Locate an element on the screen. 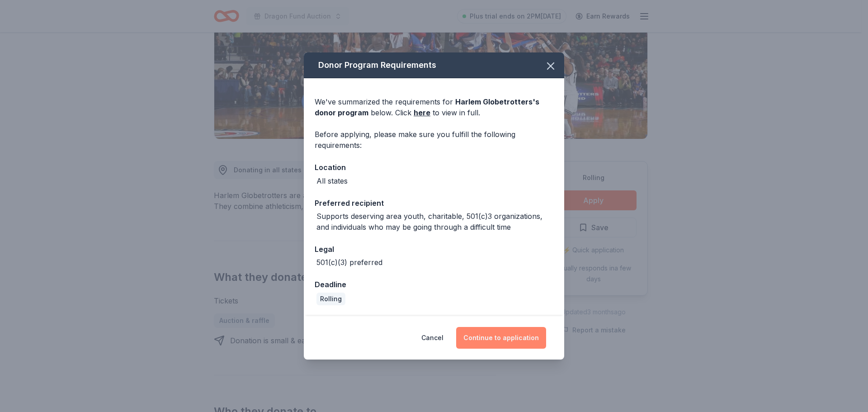  div: Deadline is located at coordinates (434, 285).